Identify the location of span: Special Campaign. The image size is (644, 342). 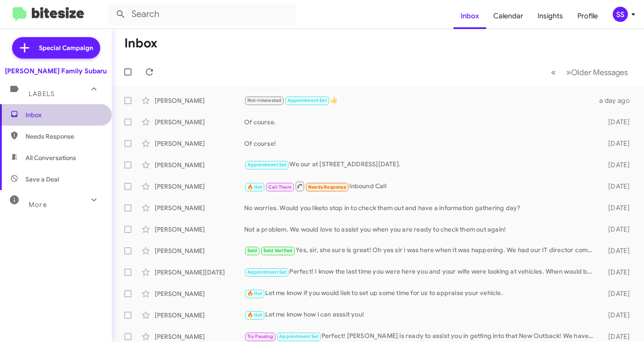
(66, 48).